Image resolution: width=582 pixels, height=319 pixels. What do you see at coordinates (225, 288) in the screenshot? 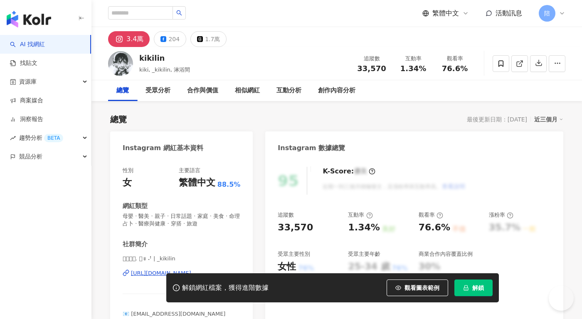
I see `div: 解鎖網紅檔案，獲得進階數據` at bounding box center [225, 288].